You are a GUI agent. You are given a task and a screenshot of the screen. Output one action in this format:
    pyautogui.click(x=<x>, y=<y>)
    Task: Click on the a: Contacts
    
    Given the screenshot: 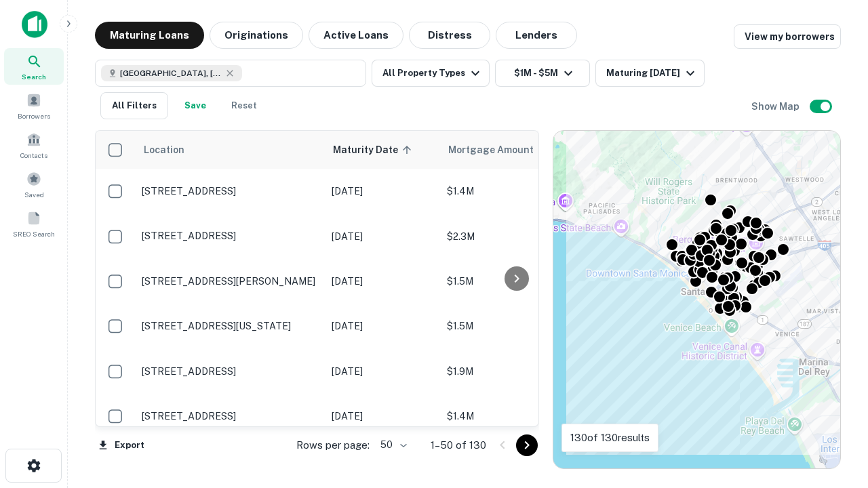 What is the action you would take?
    pyautogui.click(x=34, y=145)
    